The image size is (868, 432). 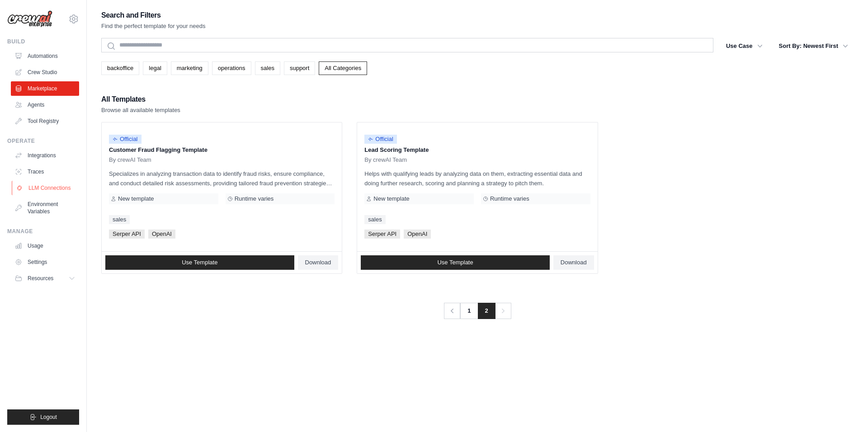 What do you see at coordinates (141, 110) in the screenshot?
I see `p: Browse all available templates` at bounding box center [141, 110].